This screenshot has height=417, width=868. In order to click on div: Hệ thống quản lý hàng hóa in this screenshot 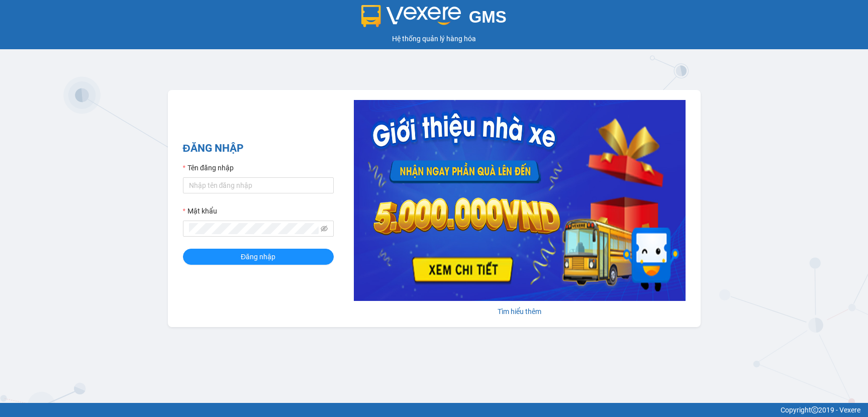, I will do `click(434, 39)`.